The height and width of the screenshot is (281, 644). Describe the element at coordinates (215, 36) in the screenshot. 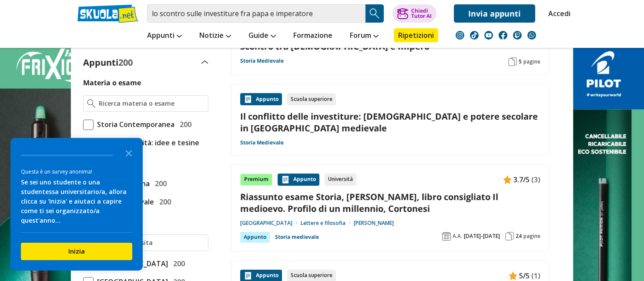

I see `a: Notizie` at that location.